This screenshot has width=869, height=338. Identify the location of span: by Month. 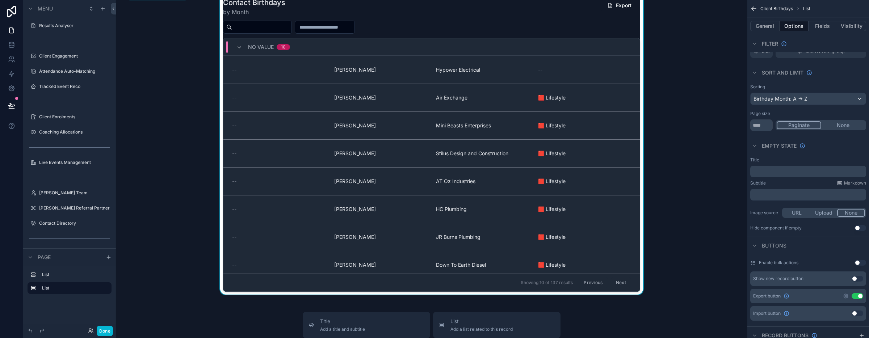
(254, 12).